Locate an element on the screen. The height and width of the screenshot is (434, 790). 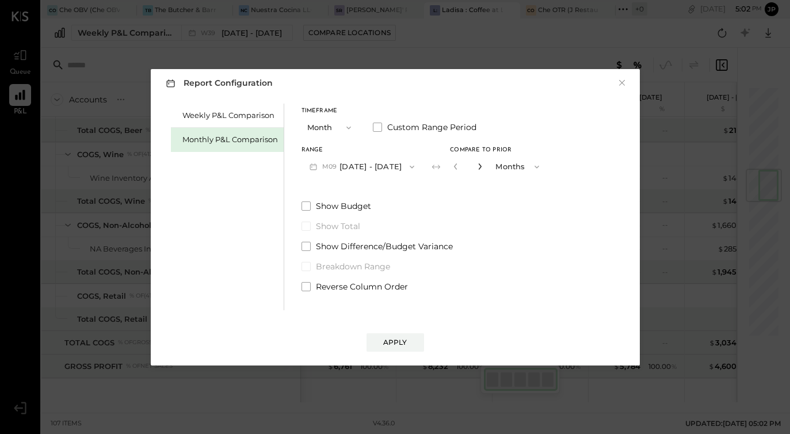
span: Show Total is located at coordinates (338, 226).